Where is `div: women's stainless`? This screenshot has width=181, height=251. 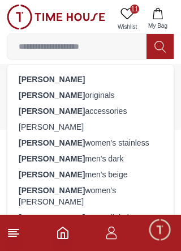
div: women's stainless is located at coordinates (91, 143).